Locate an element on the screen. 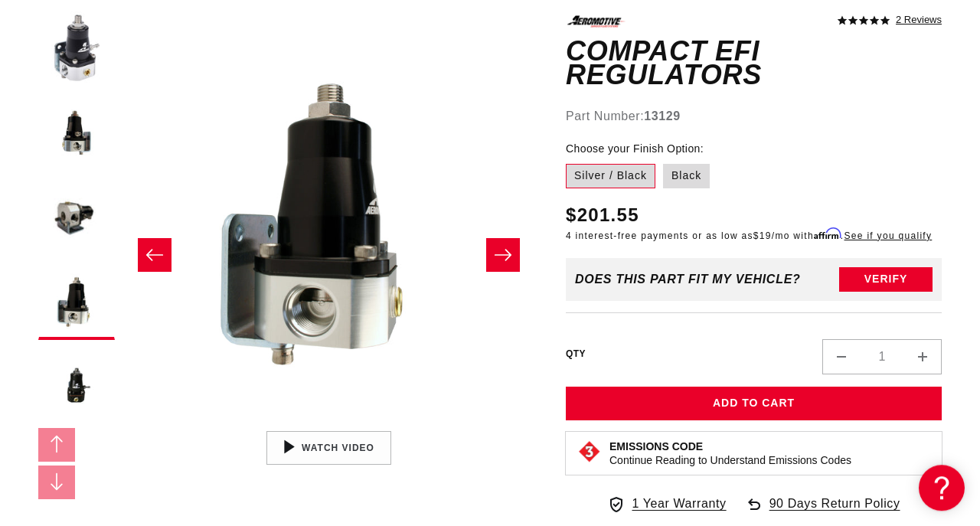 Image resolution: width=980 pixels, height=526 pixels. button: Emissions CodeContinue Reading to Understand Emissions Codes is located at coordinates (730, 453).